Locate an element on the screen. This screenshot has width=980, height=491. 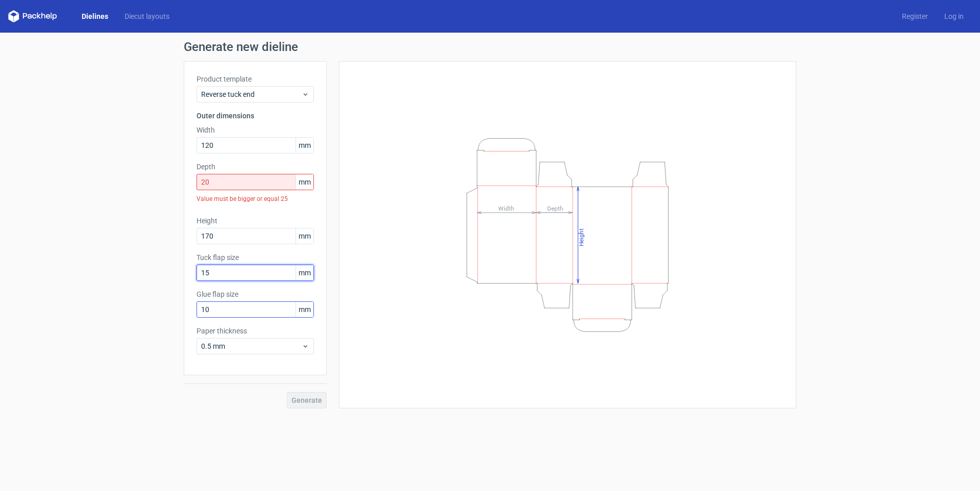
tspan: Depth is located at coordinates (556, 208).